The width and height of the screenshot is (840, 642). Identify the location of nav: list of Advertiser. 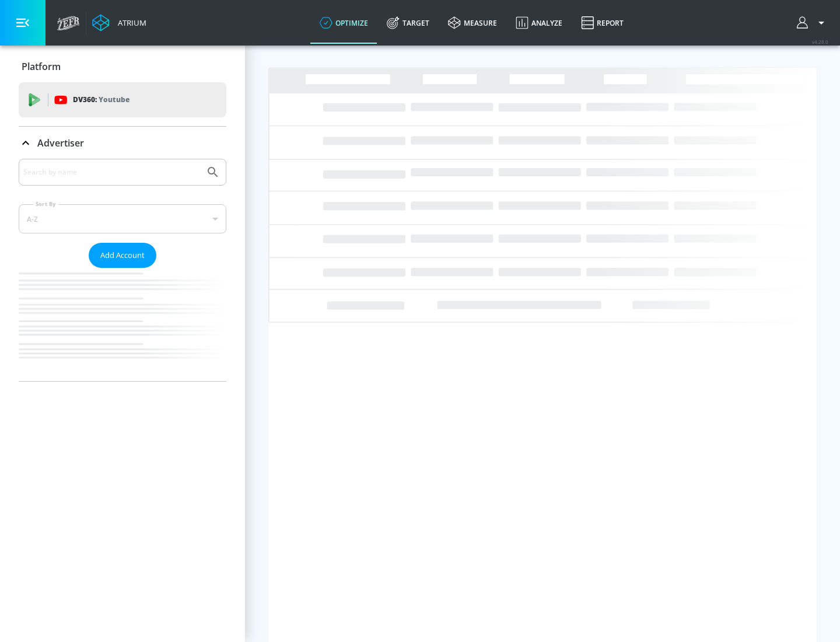
(123, 324).